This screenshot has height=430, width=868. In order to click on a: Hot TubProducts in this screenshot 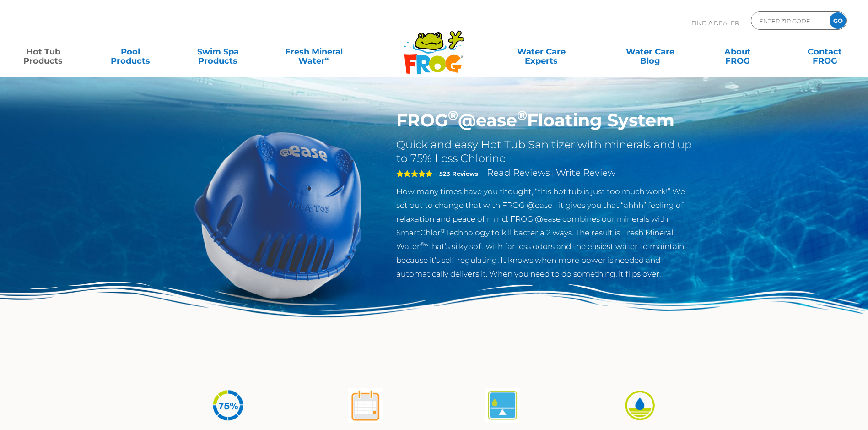, I will do `click(43, 52)`.